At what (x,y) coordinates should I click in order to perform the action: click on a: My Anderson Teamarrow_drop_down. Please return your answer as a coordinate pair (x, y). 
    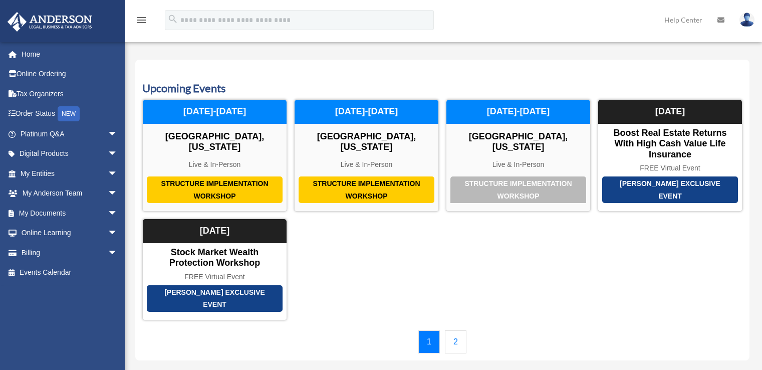
    Looking at the image, I should click on (70, 193).